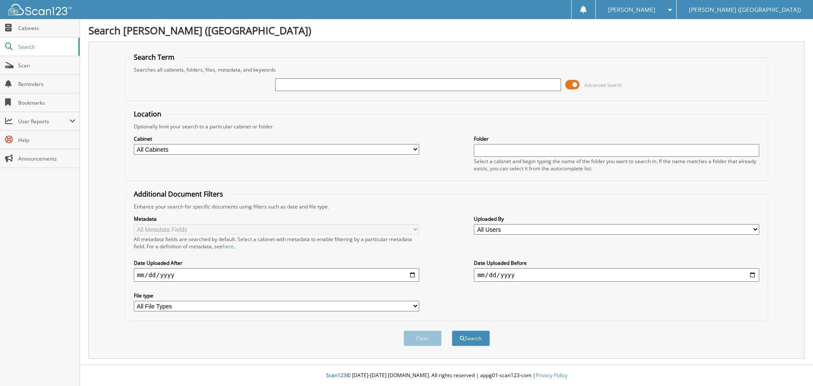 This screenshot has width=813, height=386. What do you see at coordinates (276, 275) in the screenshot?
I see `input: start` at bounding box center [276, 275].